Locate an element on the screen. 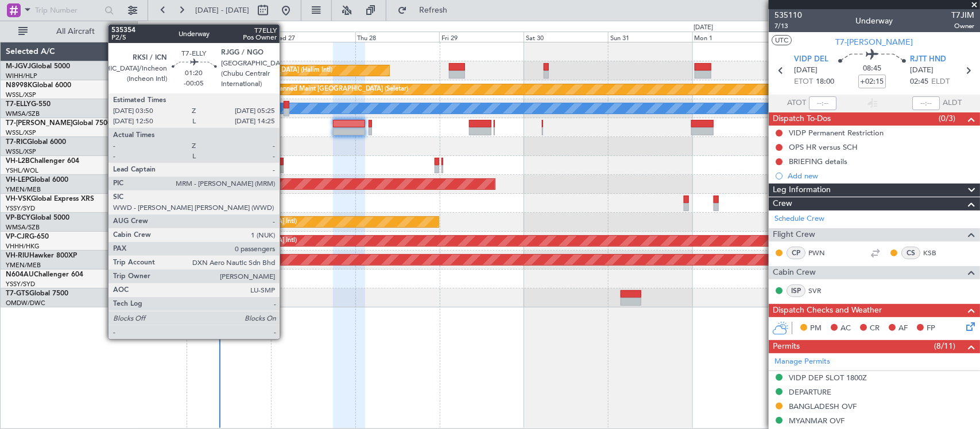 This screenshot has height=429, width=980. div: Fri 29 is located at coordinates (481, 37).